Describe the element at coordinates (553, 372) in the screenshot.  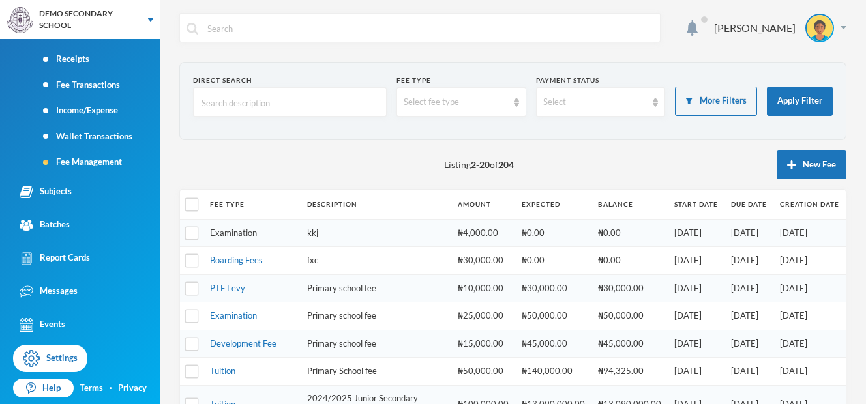
I see `td: ₦140,000.00` at that location.